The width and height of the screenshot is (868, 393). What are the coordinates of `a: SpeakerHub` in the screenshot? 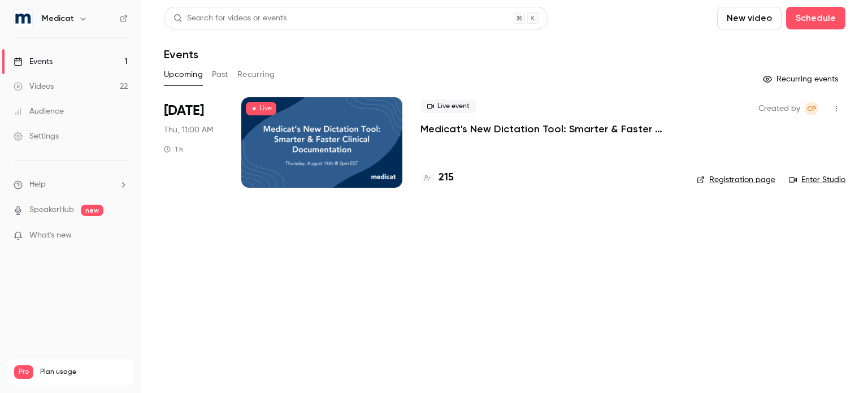 It's located at (52, 210).